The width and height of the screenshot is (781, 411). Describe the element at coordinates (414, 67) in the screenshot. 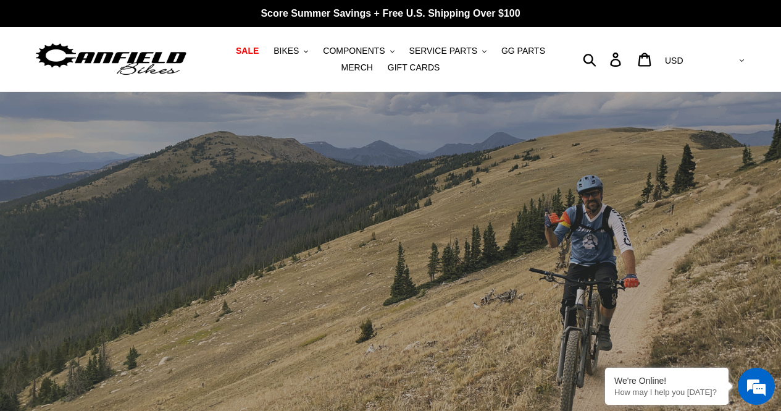

I see `span: GIFT CARDS` at that location.